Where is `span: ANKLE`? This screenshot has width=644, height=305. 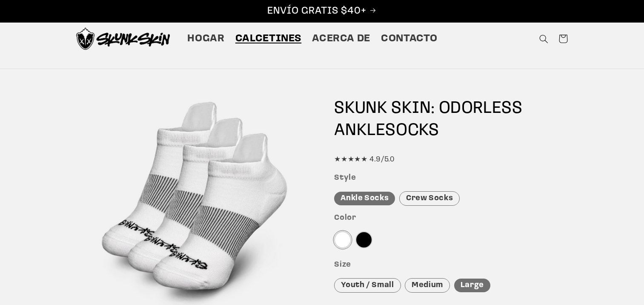
span: ANKLE is located at coordinates (360, 130).